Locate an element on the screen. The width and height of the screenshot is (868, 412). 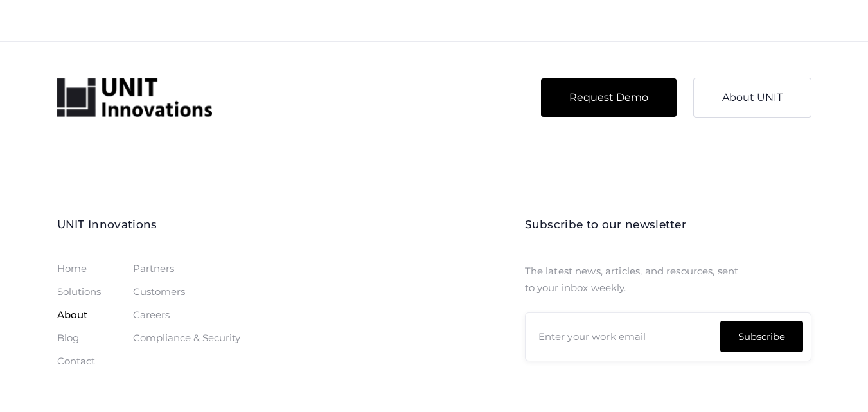
div: Careers is located at coordinates (151, 315).